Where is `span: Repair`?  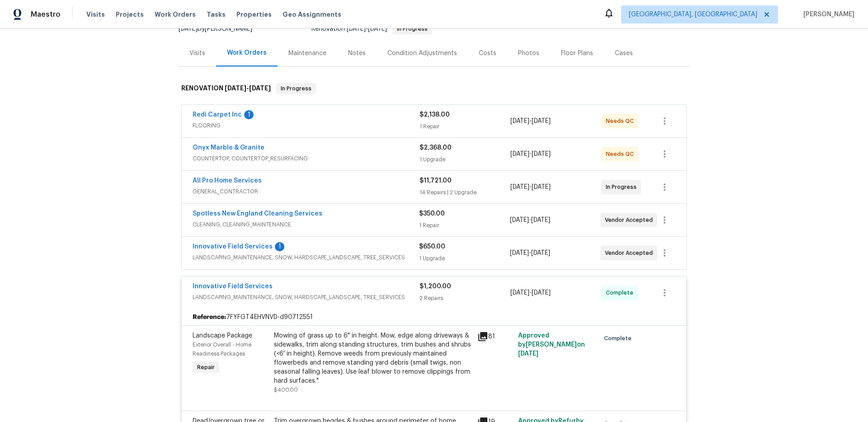 span: Repair is located at coordinates (206, 367).